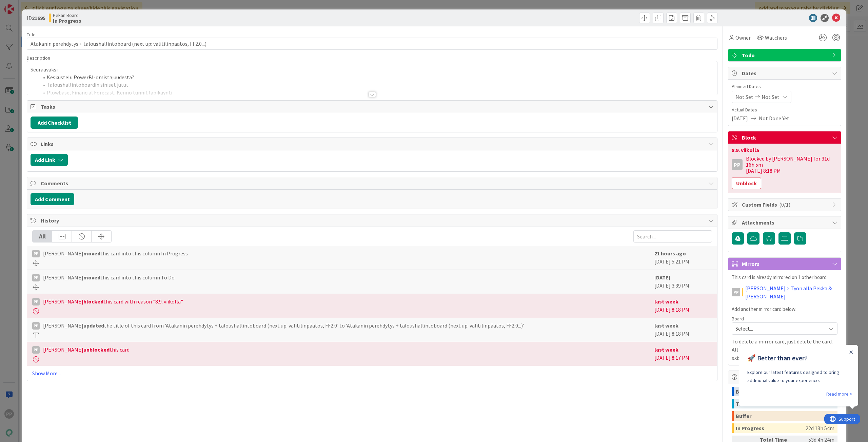 Image resolution: width=868 pixels, height=442 pixels. What do you see at coordinates (23, 5) in the screenshot?
I see `span: Support` at bounding box center [23, 5].